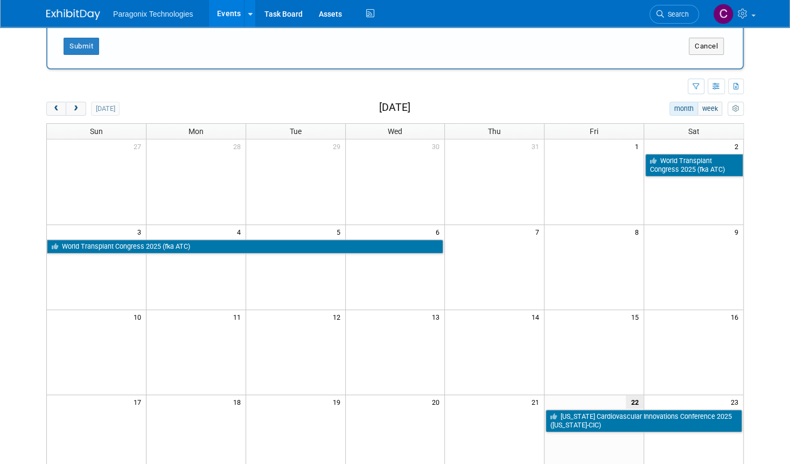  What do you see at coordinates (239, 317) in the screenshot?
I see `span: 11` at bounding box center [239, 317].